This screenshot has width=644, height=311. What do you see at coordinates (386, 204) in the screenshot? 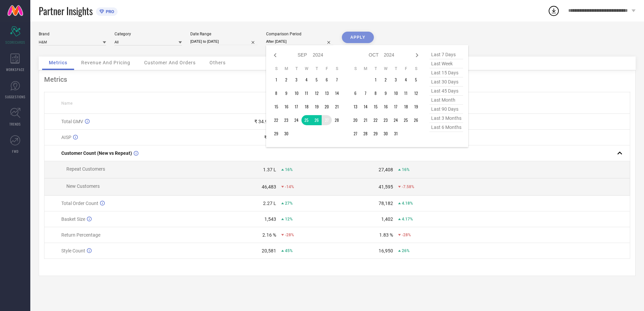
I see `div: 78,182` at bounding box center [386, 204].